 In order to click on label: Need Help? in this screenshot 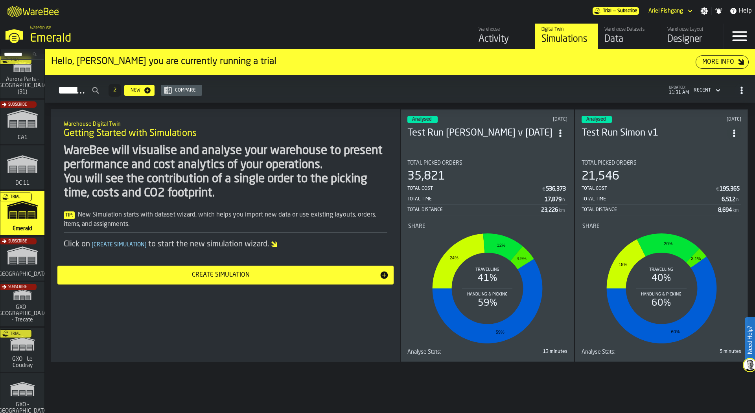, I will do `click(750, 340)`.